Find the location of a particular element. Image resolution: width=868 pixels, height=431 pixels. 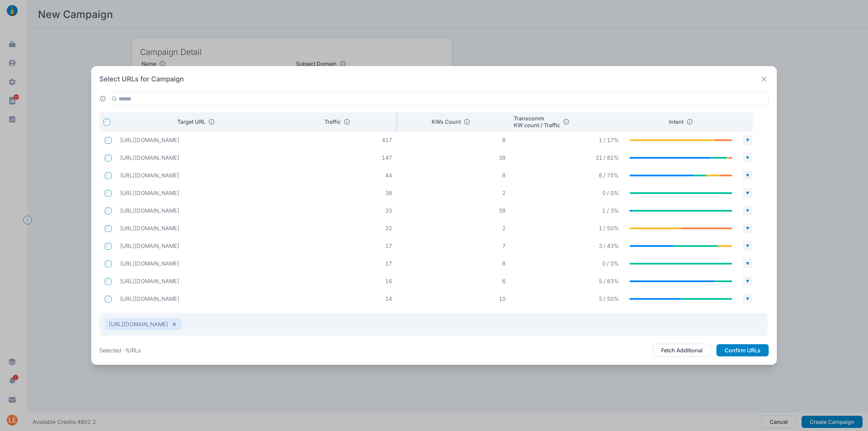

p: KWs Count is located at coordinates (446, 121).